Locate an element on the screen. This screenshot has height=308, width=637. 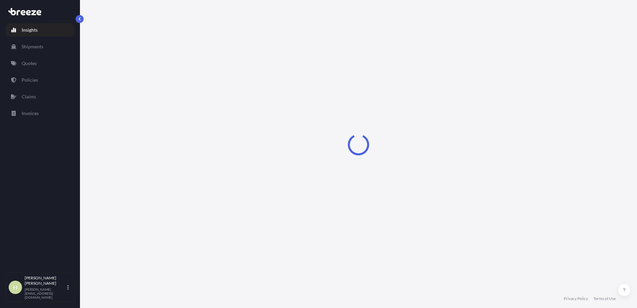
a: Invoices is located at coordinates (40, 113).